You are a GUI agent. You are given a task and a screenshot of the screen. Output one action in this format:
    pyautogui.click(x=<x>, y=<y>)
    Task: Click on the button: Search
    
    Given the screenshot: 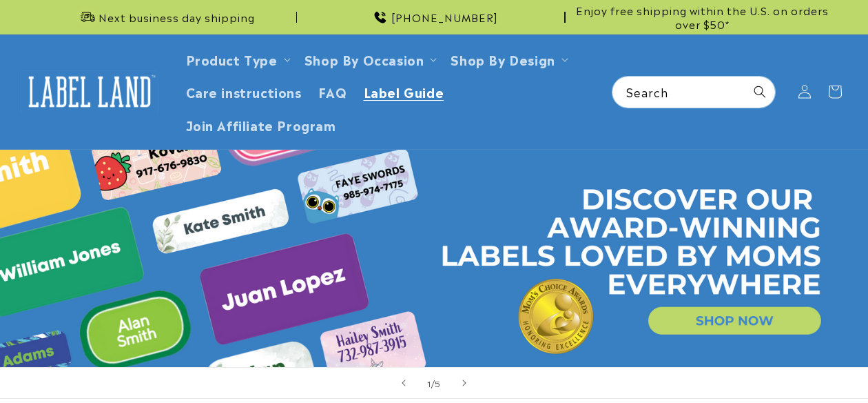 What is the action you would take?
    pyautogui.click(x=760, y=92)
    